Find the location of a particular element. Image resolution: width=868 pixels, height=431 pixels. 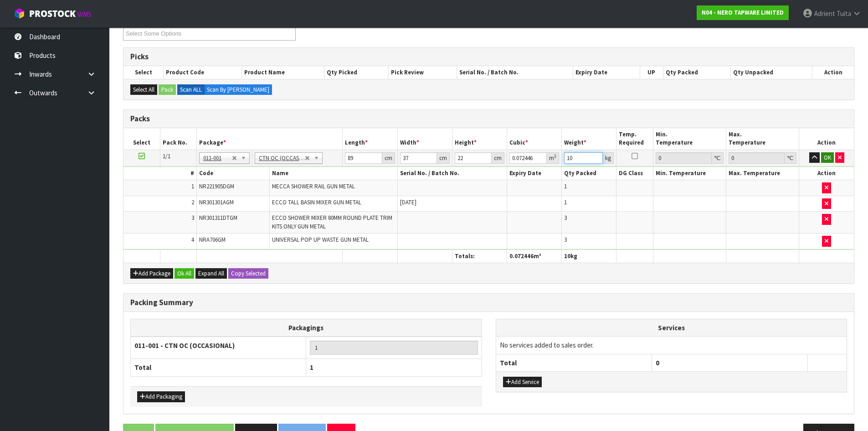

strong: N04 - NERO TAPWARE LIMITED is located at coordinates (742, 12).